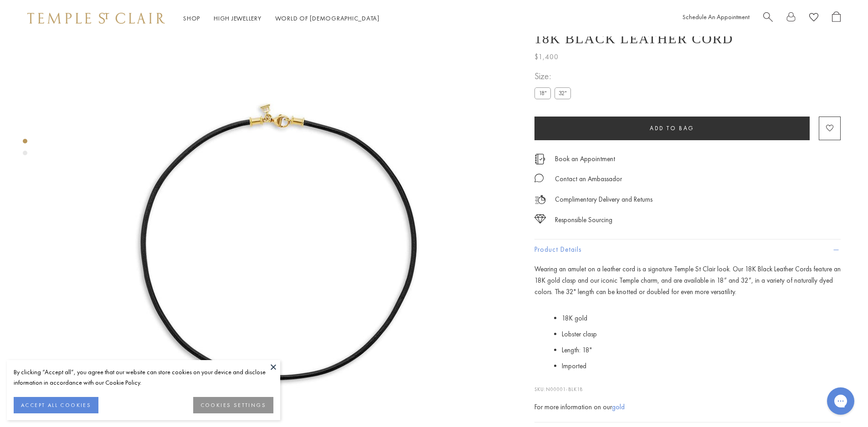  What do you see at coordinates (564, 390) in the screenshot?
I see `span: N00001-BLK18` at bounding box center [564, 390].